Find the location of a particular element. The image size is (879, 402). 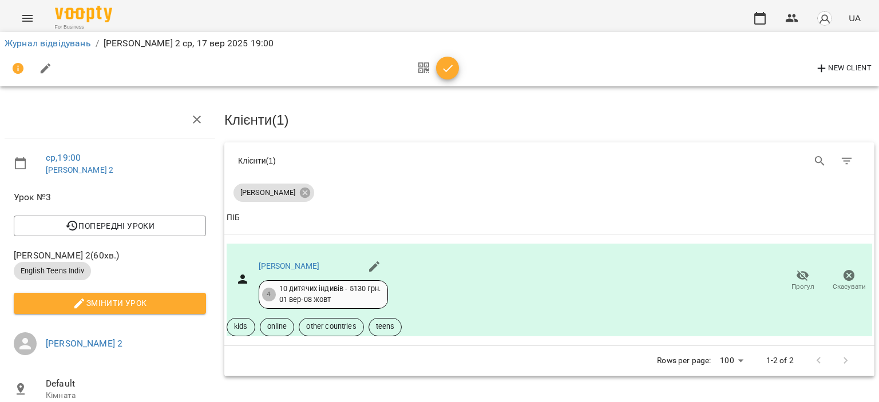

div: 10 дитячих індивів - 5130 грн. 01 вер - 08 жовт is located at coordinates (329, 294).